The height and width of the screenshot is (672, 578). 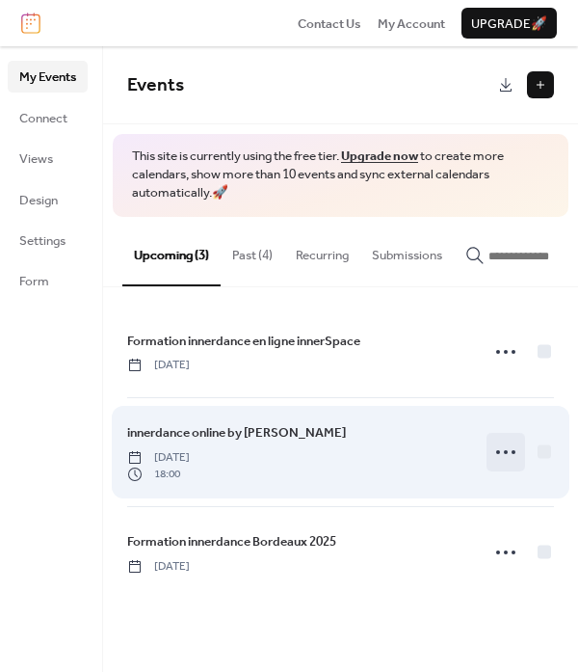 What do you see at coordinates (47, 200) in the screenshot?
I see `a: Design` at bounding box center [47, 200].